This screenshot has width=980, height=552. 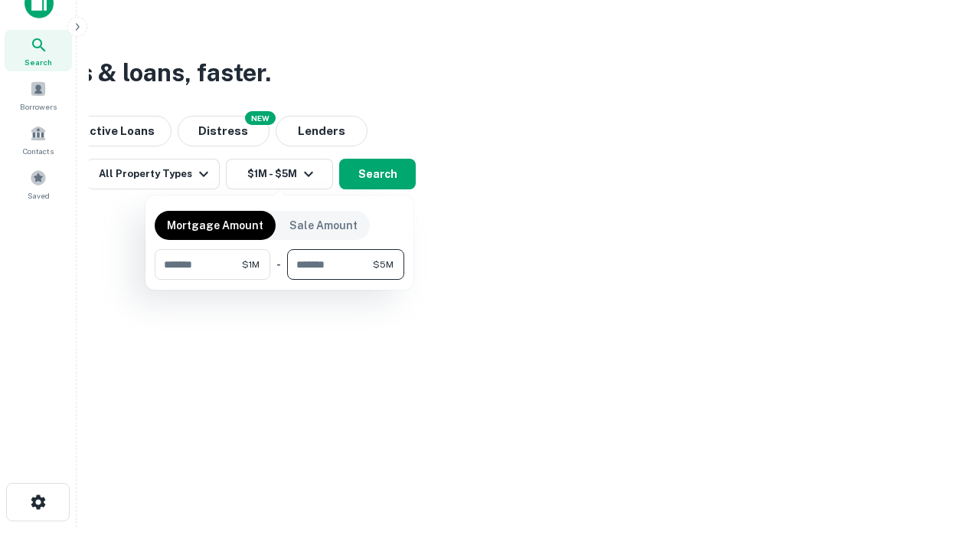 What do you see at coordinates (383, 264) in the screenshot?
I see `span: $5M` at bounding box center [383, 264].